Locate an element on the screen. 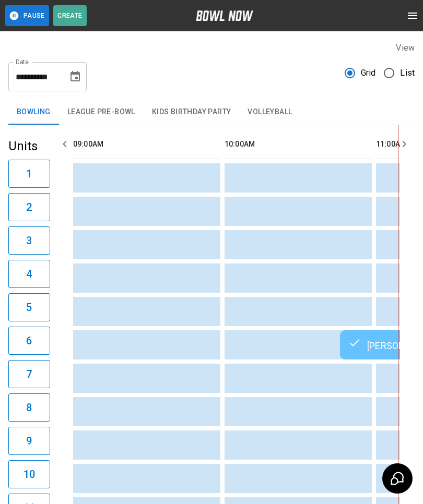  button: 5 is located at coordinates (29, 307).